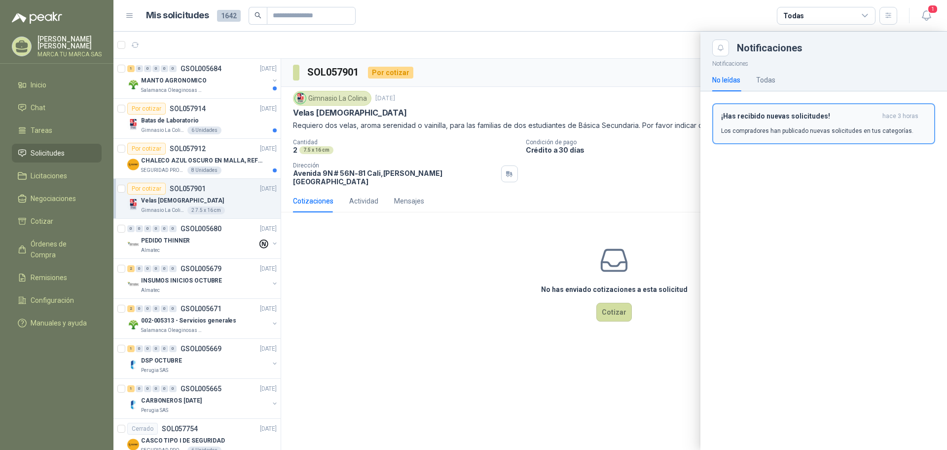 Image resolution: width=947 pixels, height=450 pixels. Describe the element at coordinates (49, 176) in the screenshot. I see `span: Licitaciones` at that location.